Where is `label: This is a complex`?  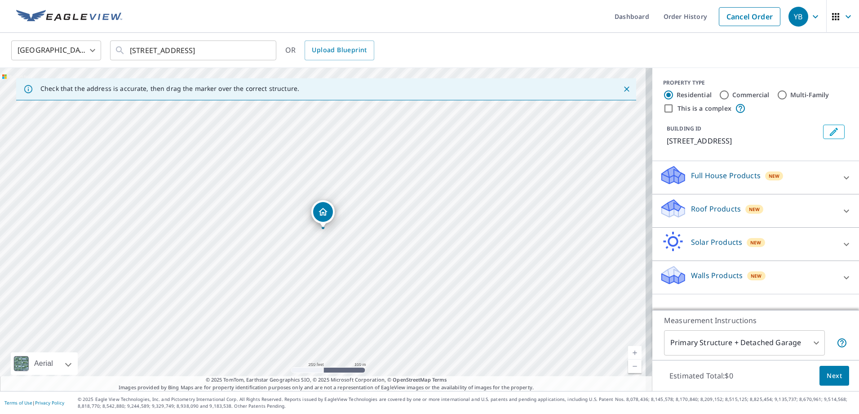
label: This is a complex is located at coordinates (705, 108).